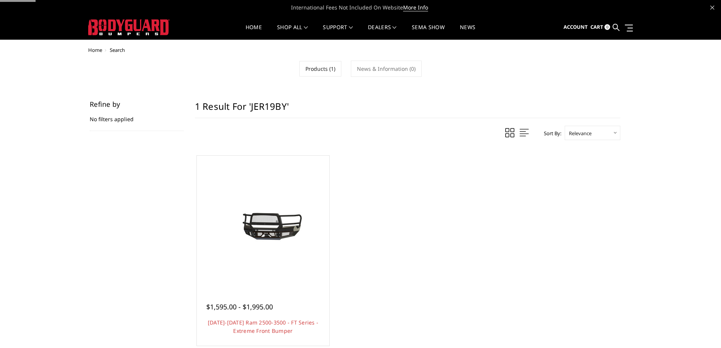  Describe the element at coordinates (576, 27) in the screenshot. I see `a: Account` at that location.